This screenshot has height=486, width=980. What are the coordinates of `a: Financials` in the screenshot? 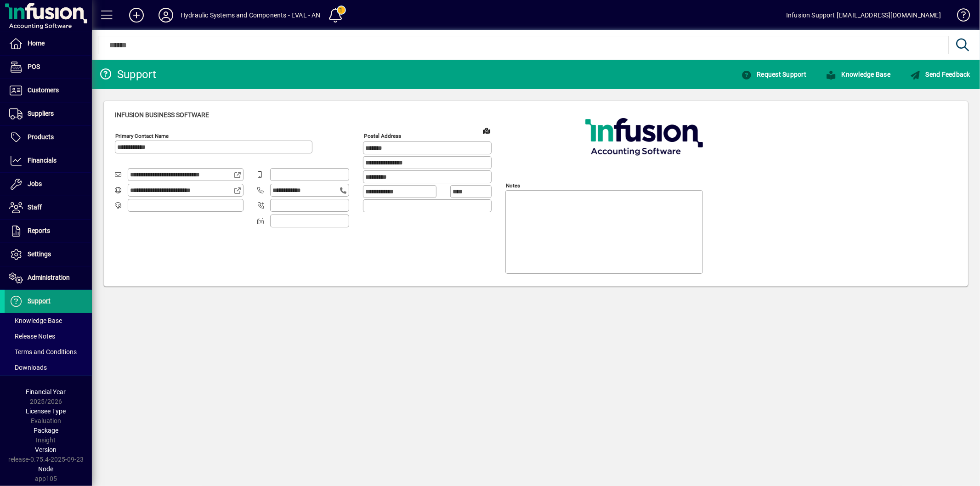 It's located at (48, 161).